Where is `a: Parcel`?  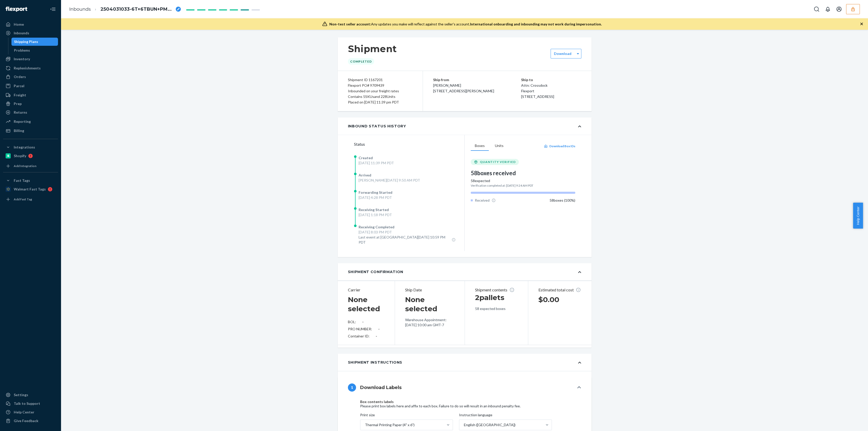
a: Parcel is located at coordinates (31, 86).